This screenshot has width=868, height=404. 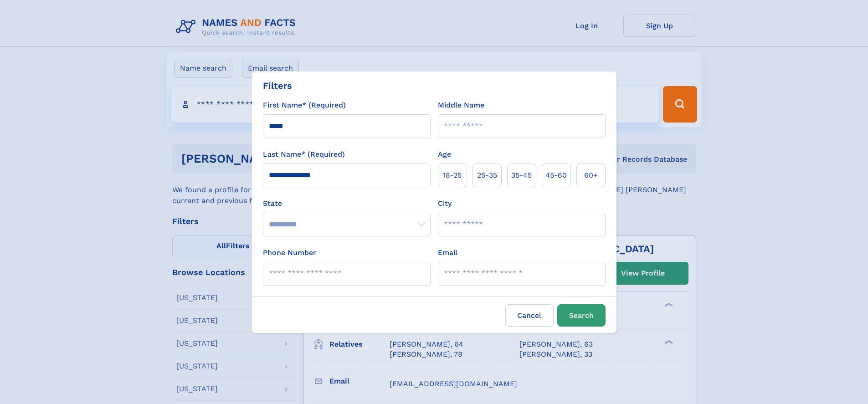 What do you see at coordinates (305, 105) in the screenshot?
I see `label: First Name* (Required)` at bounding box center [305, 105].